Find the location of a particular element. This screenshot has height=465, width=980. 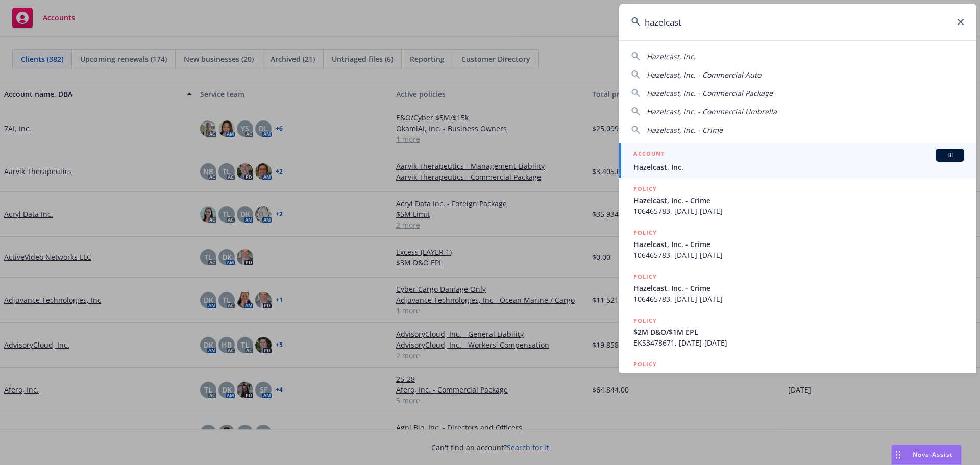

span: Hazelcast, Inc. - Commercial Package is located at coordinates (710, 93).